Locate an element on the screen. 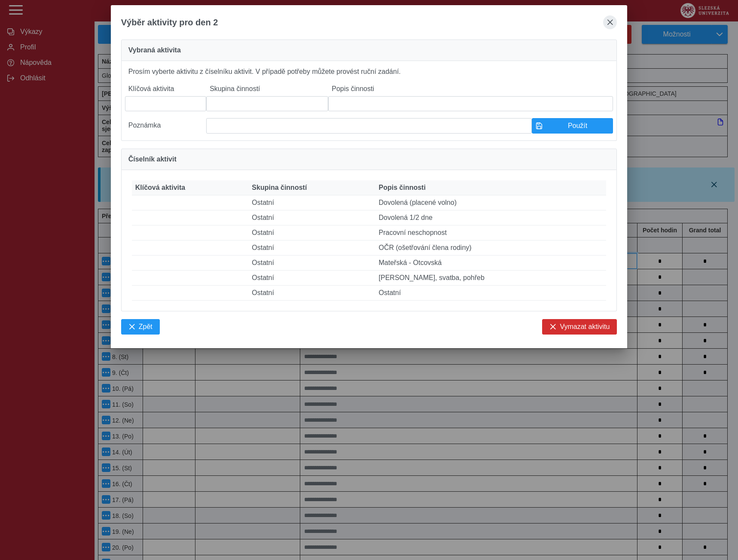 The image size is (738, 560). td: Pracovní neschopnost is located at coordinates (491, 233).